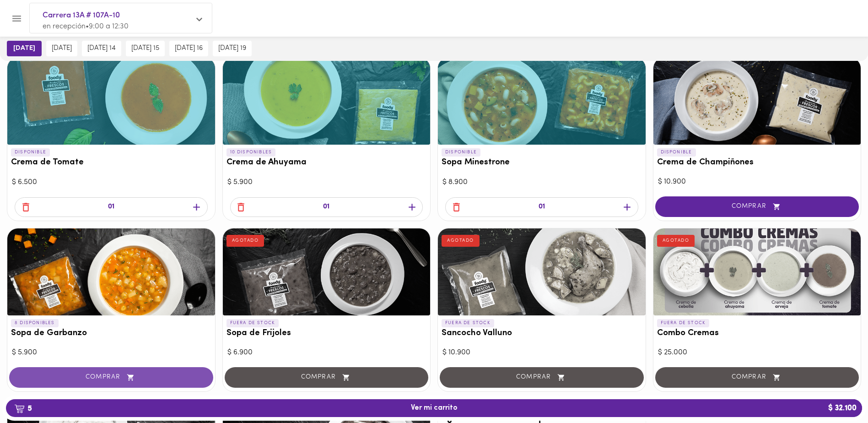 The width and height of the screenshot is (868, 423). Describe the element at coordinates (327, 272) in the screenshot. I see `div: Sopa de Frijoles` at that location.